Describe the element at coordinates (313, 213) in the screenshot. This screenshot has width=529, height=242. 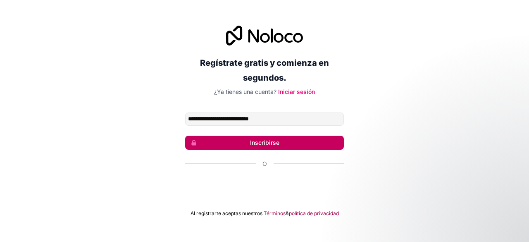
I see `font: política de privacidad` at that location.